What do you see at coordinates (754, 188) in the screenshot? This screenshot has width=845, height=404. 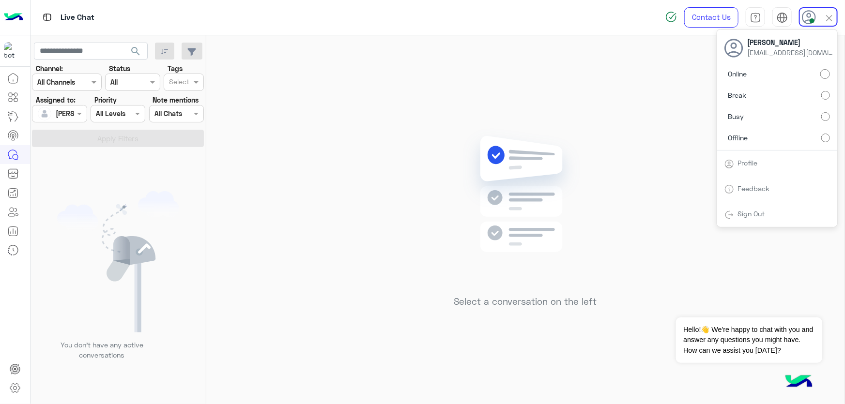 I see `a: Feedback` at bounding box center [754, 188].